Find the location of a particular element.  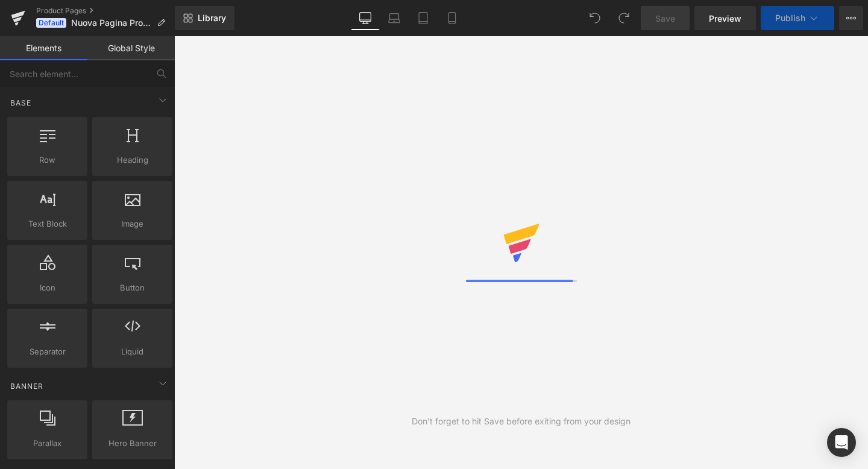

span: Publish is located at coordinates (790, 18).